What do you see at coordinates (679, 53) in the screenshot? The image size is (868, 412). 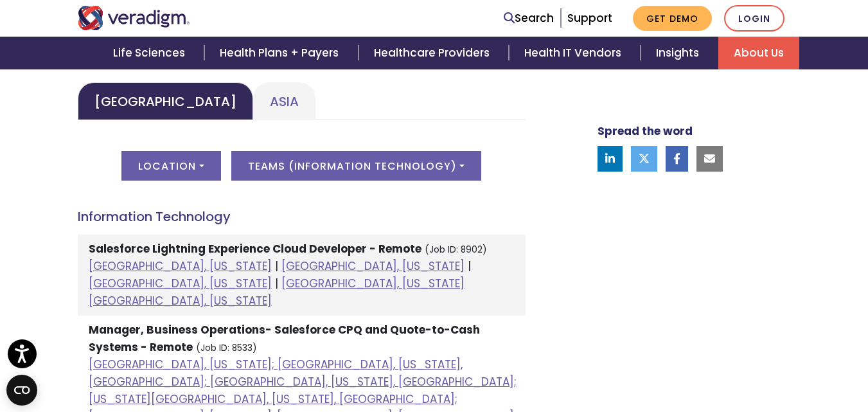 I see `a: Insights` at bounding box center [679, 53].